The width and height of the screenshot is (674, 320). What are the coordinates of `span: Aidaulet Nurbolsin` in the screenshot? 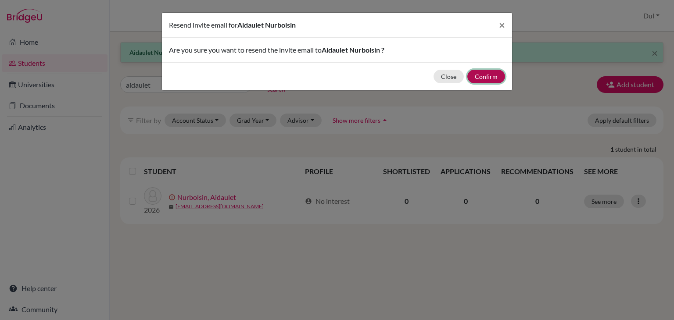 It's located at (266, 25).